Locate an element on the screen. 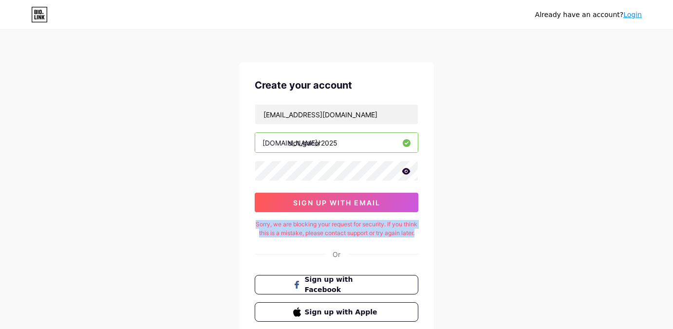  button: Sign up with Apple is located at coordinates (336, 312).